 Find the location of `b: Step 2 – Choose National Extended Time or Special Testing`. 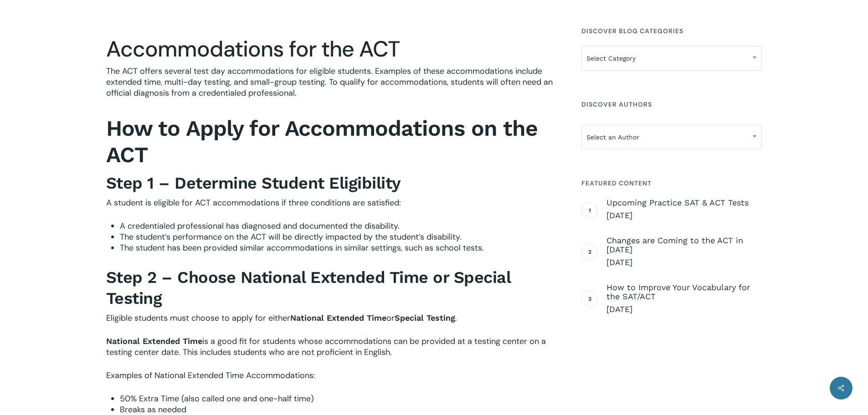

b: Step 2 – Choose National Extended Time or Special Testing is located at coordinates (309, 288).